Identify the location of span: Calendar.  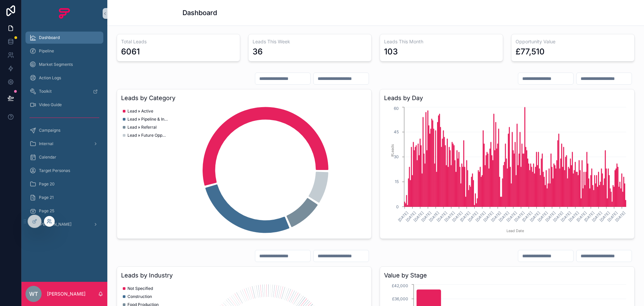
(48, 157).